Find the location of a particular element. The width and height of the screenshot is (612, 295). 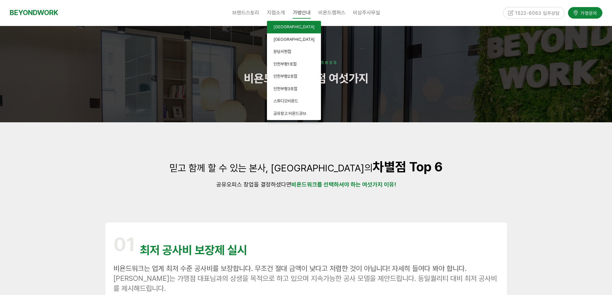

a: 지점소개 is located at coordinates (276, 13).